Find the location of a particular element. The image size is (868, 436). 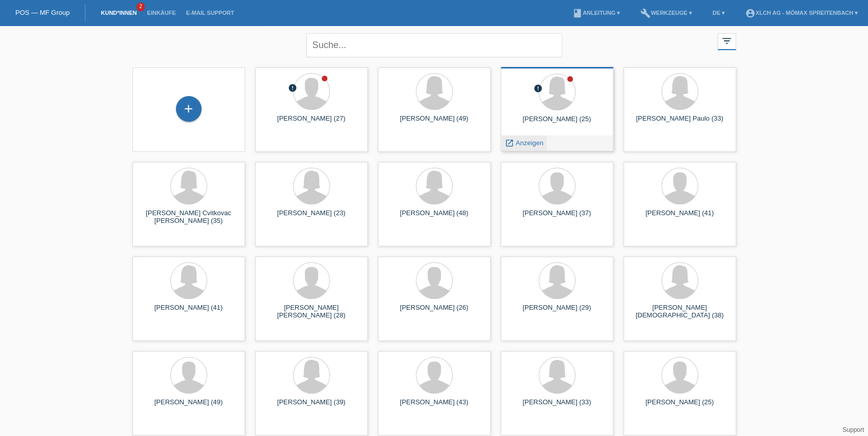

div: Kund*in hinzufügen is located at coordinates (188, 109).